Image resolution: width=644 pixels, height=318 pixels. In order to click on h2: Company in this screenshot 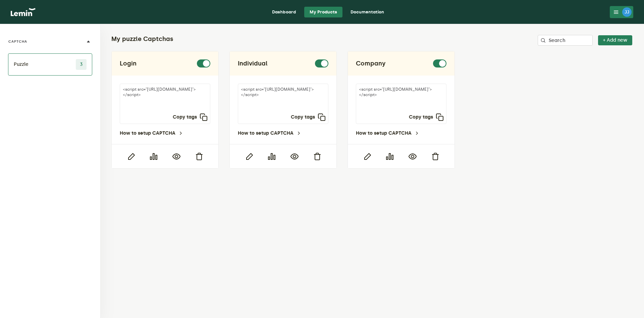, I will do `click(371, 64)`.